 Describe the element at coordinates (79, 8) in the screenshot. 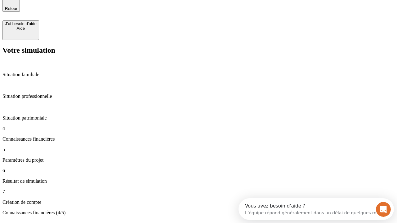

I see `div: Vous avez besoin d’aide ?` at that location.